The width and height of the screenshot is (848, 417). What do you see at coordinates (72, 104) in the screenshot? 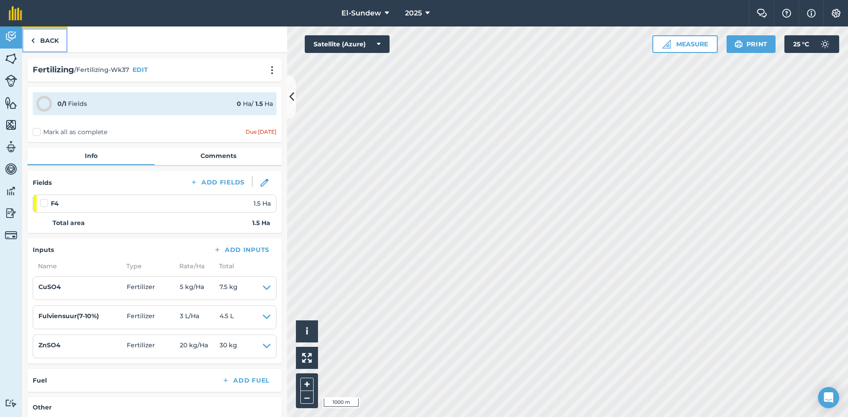
I see `div: Fields` at bounding box center [72, 104].